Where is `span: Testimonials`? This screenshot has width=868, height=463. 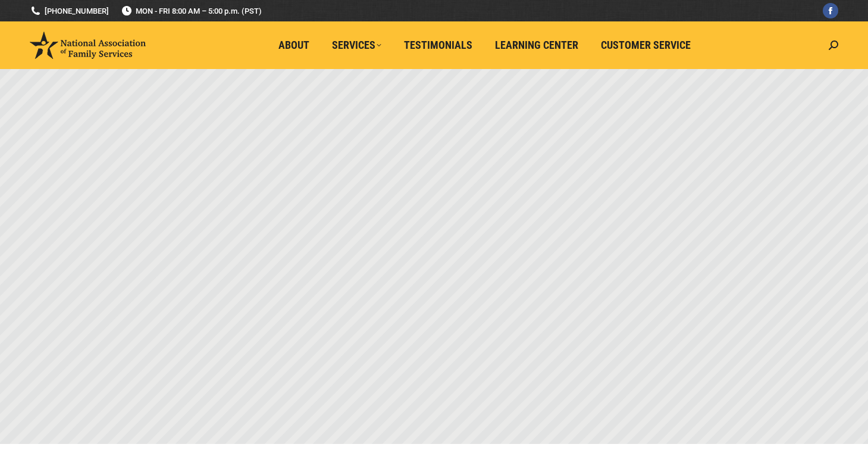 span: Testimonials is located at coordinates (438, 45).